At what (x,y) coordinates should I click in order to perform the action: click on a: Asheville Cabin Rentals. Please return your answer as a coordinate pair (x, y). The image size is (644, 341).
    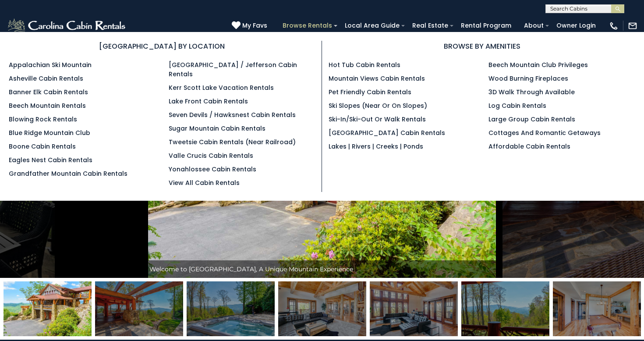
    Looking at the image, I should click on (46, 78).